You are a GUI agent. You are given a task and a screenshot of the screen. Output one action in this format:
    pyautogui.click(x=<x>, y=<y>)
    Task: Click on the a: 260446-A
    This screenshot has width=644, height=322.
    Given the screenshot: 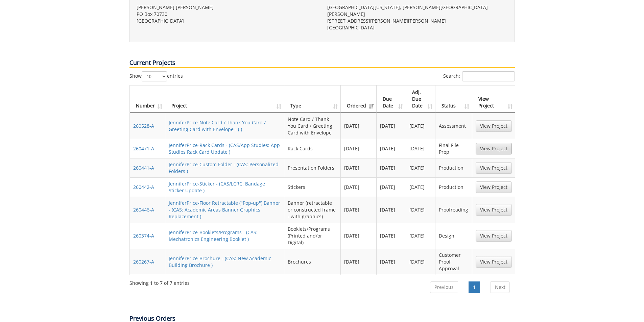 What is the action you would take?
    pyautogui.click(x=144, y=209)
    